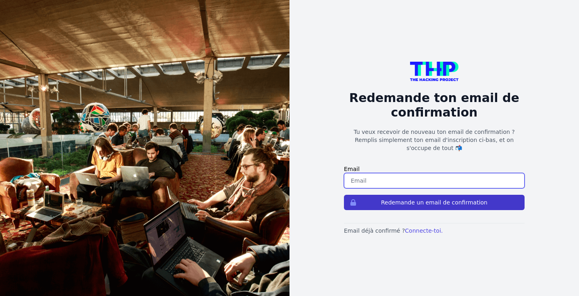 This screenshot has width=579, height=296. I want to click on p: Tu veux recevoir de nouveau ton email de confirmation ? Remplis simplement ton email d'inscriptio..., so click(434, 140).